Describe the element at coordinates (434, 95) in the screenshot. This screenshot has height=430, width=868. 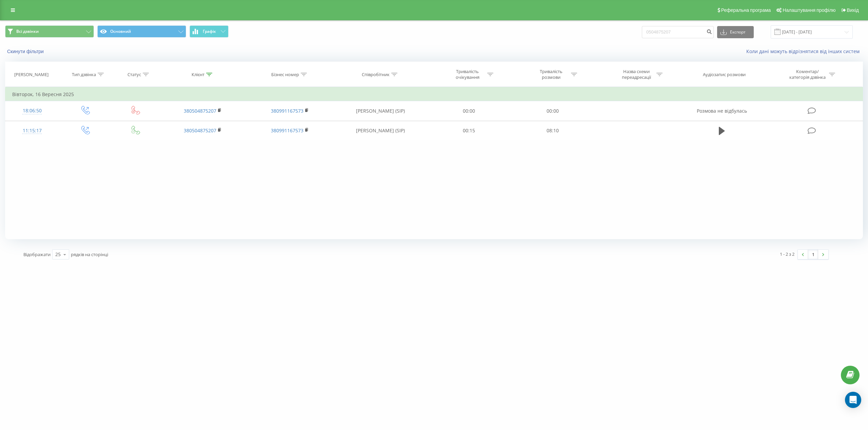
I see `td: Вівторок, 16 Вересня 2025` at that location.